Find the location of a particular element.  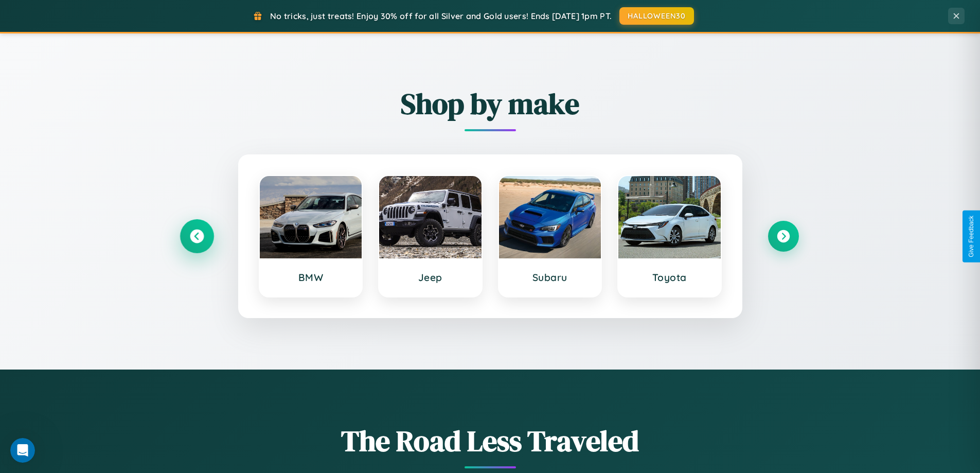

h3: Toyota is located at coordinates (669, 278).